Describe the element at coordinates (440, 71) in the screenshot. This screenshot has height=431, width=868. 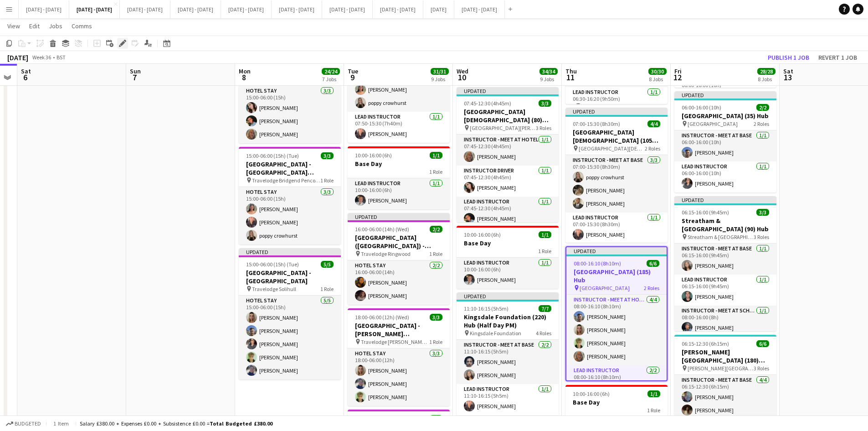
I see `span: 31/31` at that location.